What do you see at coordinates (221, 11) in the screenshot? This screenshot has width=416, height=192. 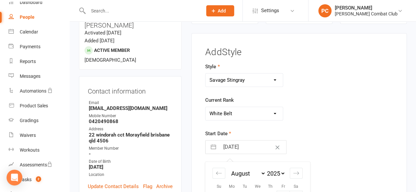 I see `span: Add` at bounding box center [221, 11].